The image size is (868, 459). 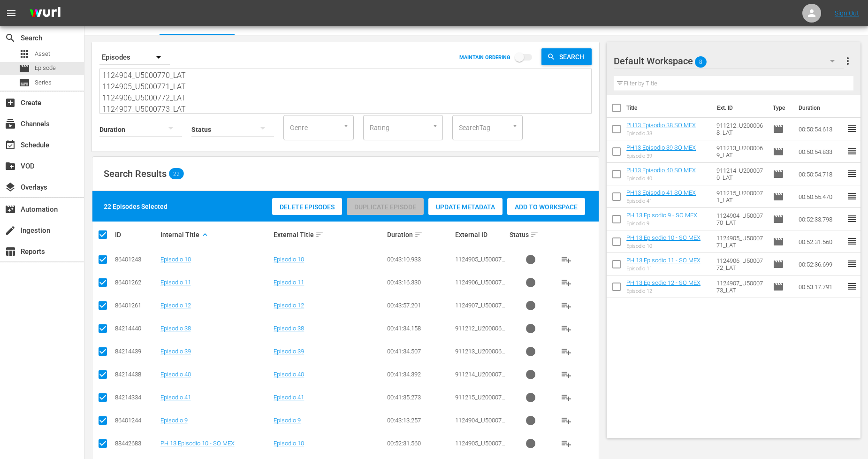 What do you see at coordinates (174, 420) in the screenshot?
I see `a: Episodio 9` at bounding box center [174, 420].